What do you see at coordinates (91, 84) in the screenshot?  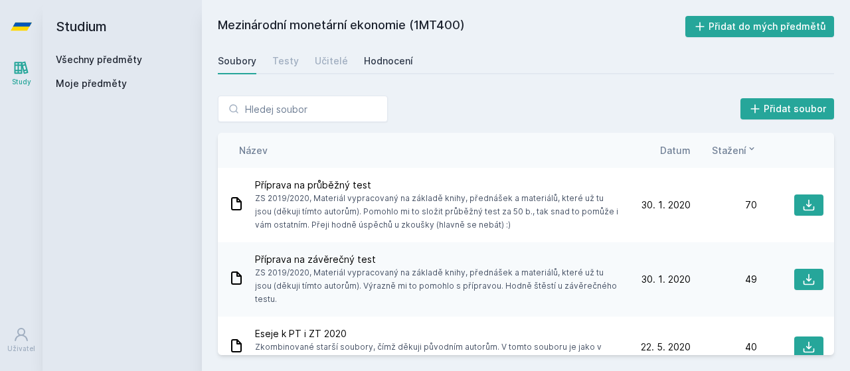 I see `span: Moje předměty` at bounding box center [91, 84].